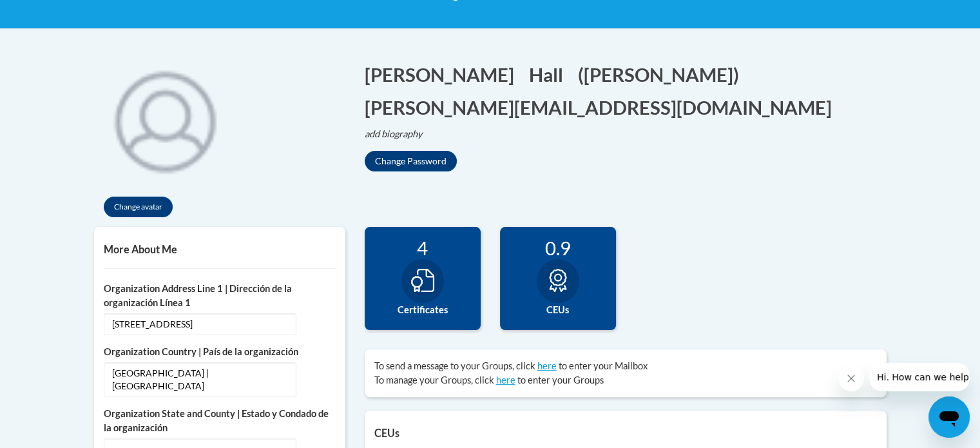 The image size is (980, 448). Describe the element at coordinates (423, 310) in the screenshot. I see `label: Certificates` at that location.